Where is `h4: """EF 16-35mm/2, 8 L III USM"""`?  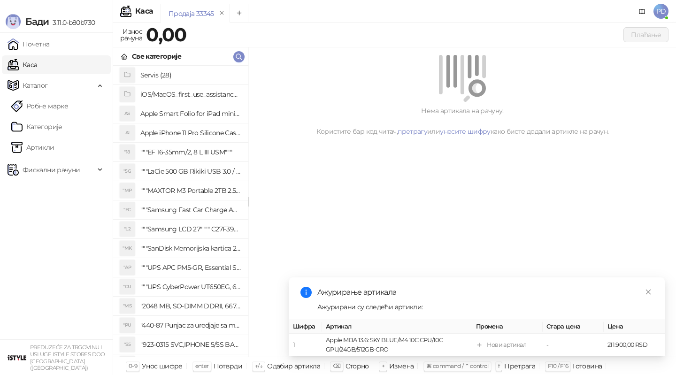
h4: """EF 16-35mm/2, 8 L III USM""" is located at coordinates (191, 152).